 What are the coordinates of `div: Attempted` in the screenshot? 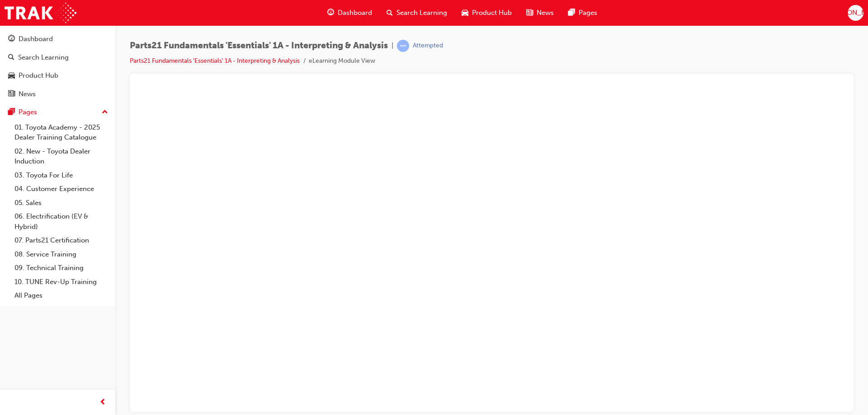 It's located at (428, 46).